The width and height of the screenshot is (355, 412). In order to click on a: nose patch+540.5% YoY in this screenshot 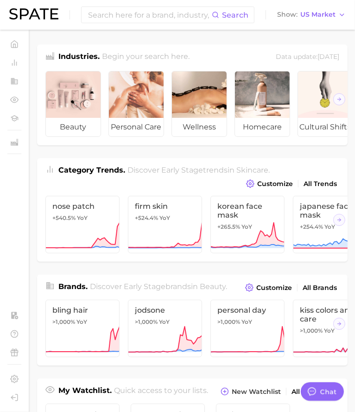, I will do `click(83, 225)`.